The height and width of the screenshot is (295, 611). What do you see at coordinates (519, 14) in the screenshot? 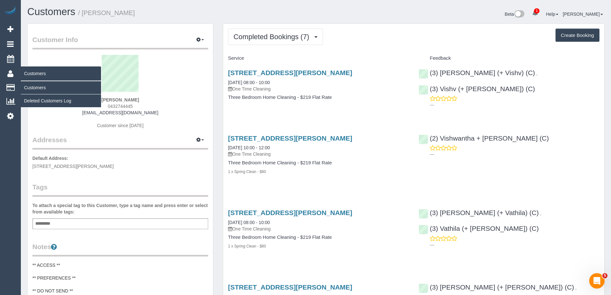
I see `img: New interface` at bounding box center [519, 14].